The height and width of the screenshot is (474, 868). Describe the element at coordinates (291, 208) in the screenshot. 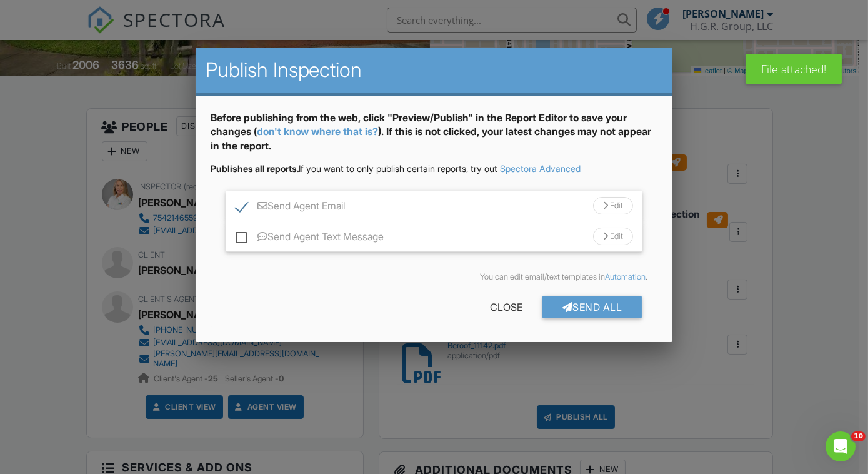

I see `label: Send Agent Email` at that location.